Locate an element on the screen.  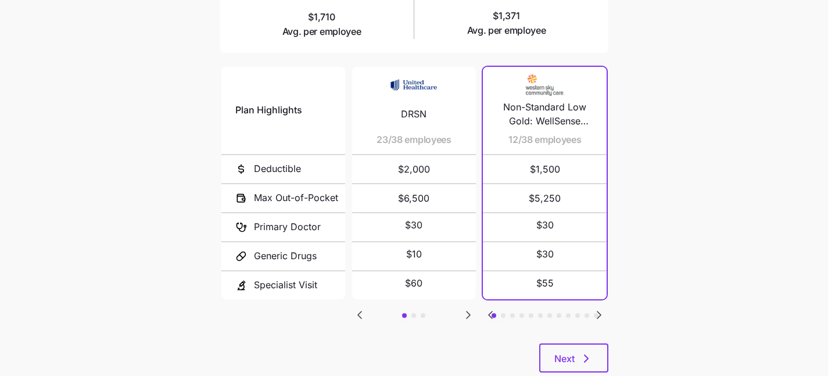
span: $1,371 is located at coordinates (507, 23).